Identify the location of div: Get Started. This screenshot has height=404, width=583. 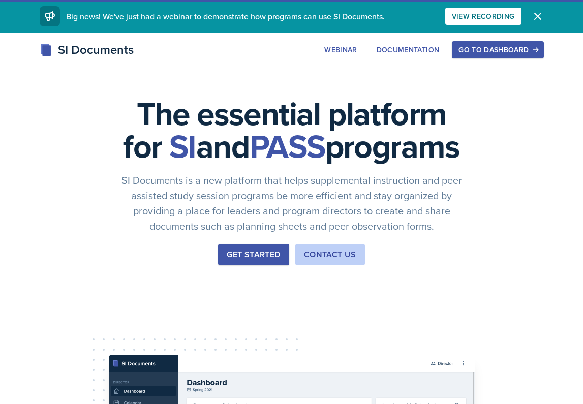
(253, 255).